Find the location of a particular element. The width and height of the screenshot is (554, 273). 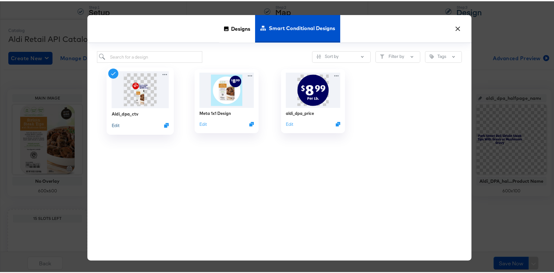

img: gIppX59keOmNuwjePZTKZw.png is located at coordinates (140, 88).